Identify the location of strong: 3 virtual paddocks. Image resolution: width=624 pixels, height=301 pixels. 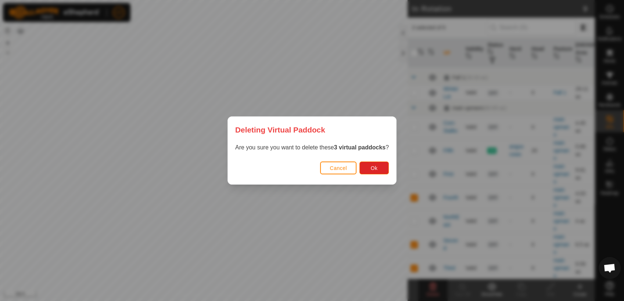
(360, 147).